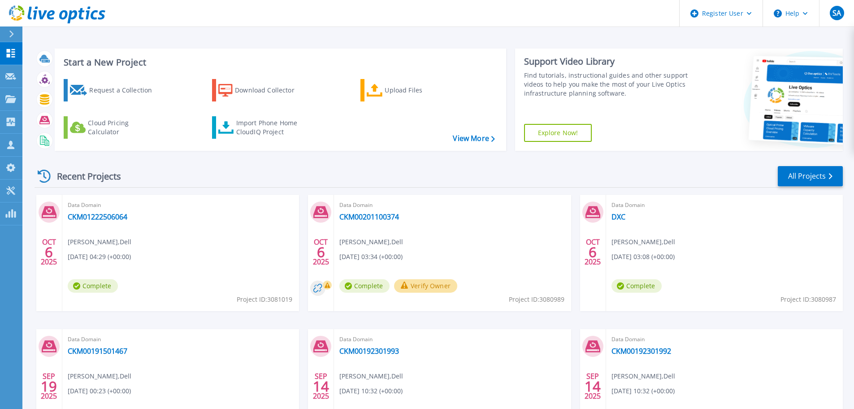 This screenshot has width=854, height=409. What do you see at coordinates (369, 351) in the screenshot?
I see `a: CKM00192301993` at bounding box center [369, 351].